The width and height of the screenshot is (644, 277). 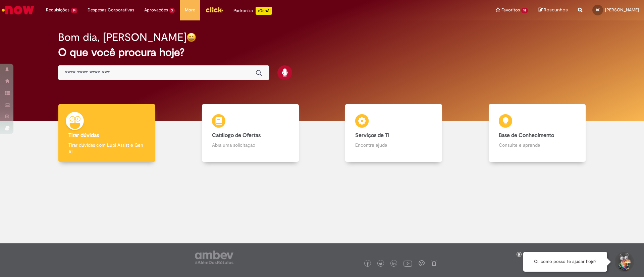 What do you see at coordinates (556, 10) in the screenshot?
I see `span: Rascunhos` at bounding box center [556, 10].